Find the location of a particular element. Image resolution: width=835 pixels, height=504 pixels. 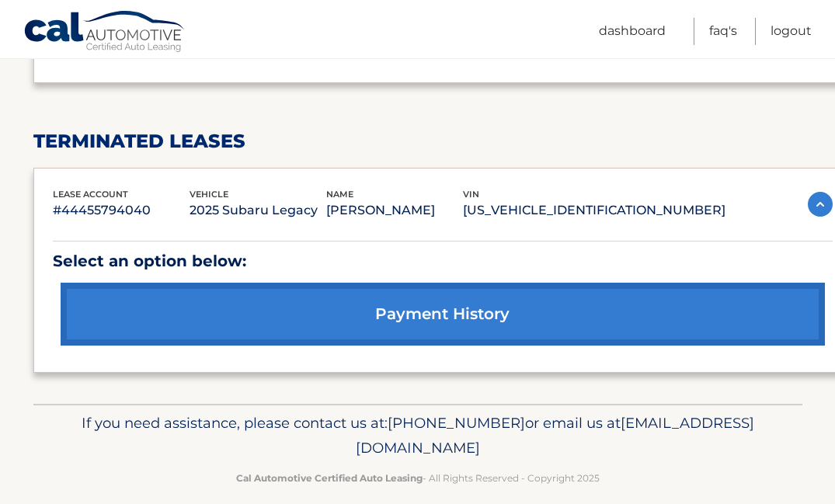

p: 2025 Subaru Legacy is located at coordinates (258, 211).